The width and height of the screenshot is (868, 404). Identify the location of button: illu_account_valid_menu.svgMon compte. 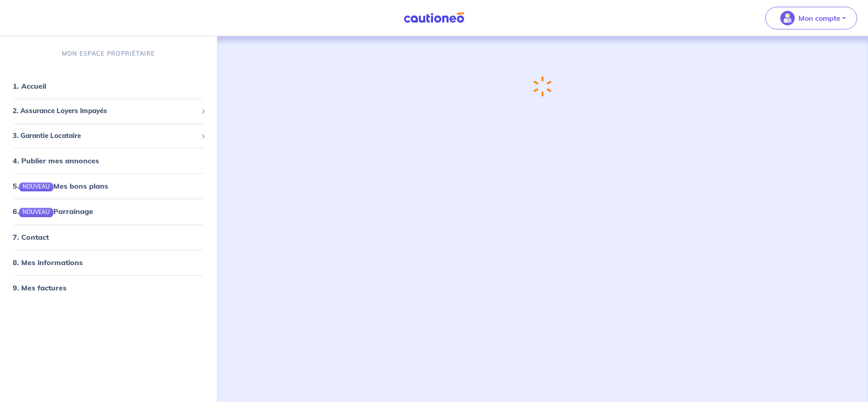
(811, 18).